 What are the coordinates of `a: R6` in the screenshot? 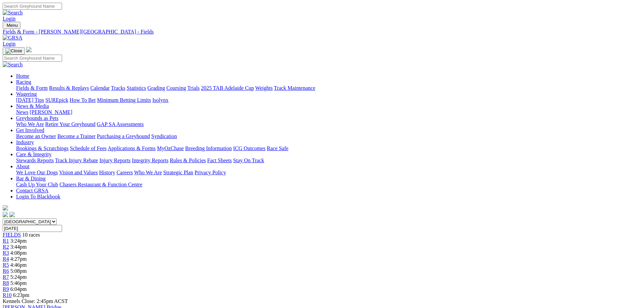 It's located at (6, 271).